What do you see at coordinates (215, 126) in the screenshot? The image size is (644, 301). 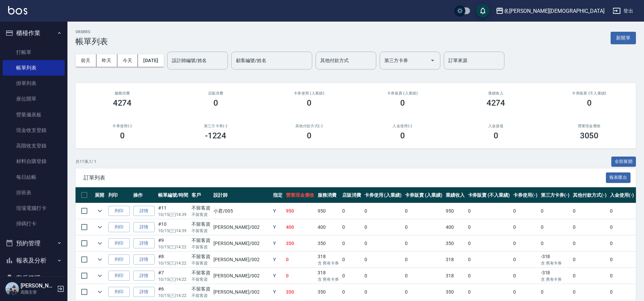 I see `h2: 第三方卡券(-)` at bounding box center [215, 126].